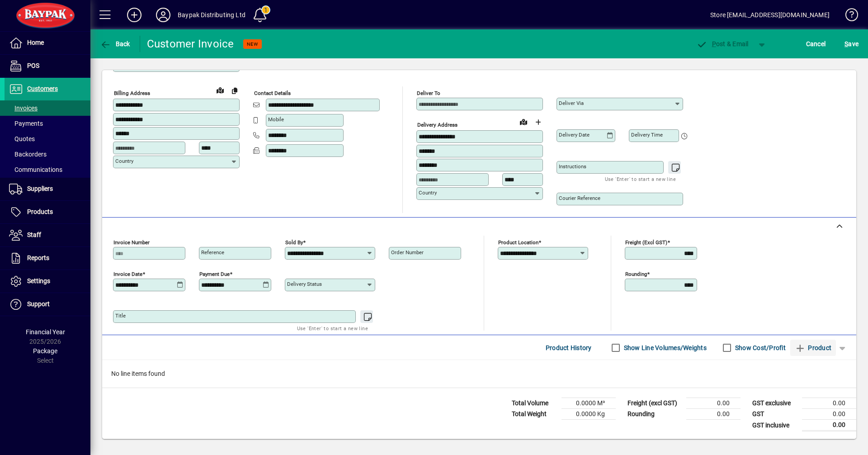  What do you see at coordinates (131, 243) in the screenshot?
I see `mat-label: Invoice number` at bounding box center [131, 243].